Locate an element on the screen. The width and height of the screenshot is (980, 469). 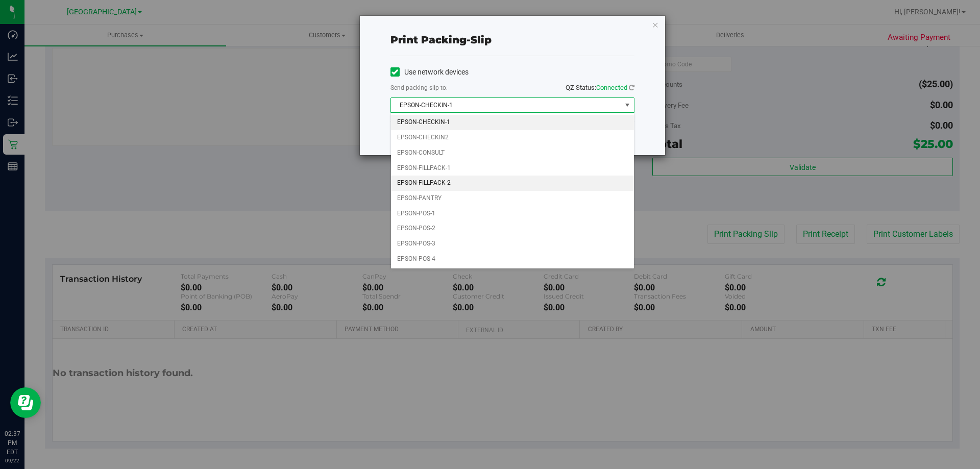
li: EPSON-FILLPACK-1 is located at coordinates (513, 169).